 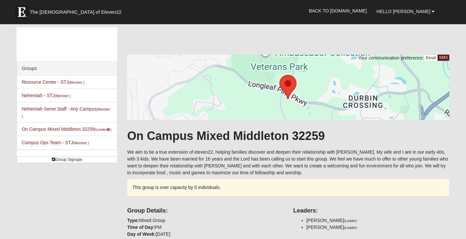 I want to click on h1: On Campus Mixed Middleton 32259, so click(x=288, y=136).